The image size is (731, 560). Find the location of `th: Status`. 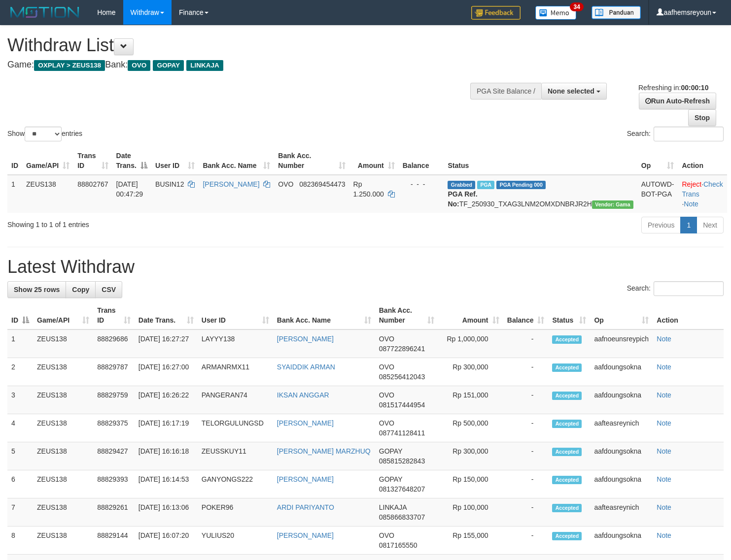

th: Status is located at coordinates (540, 161).